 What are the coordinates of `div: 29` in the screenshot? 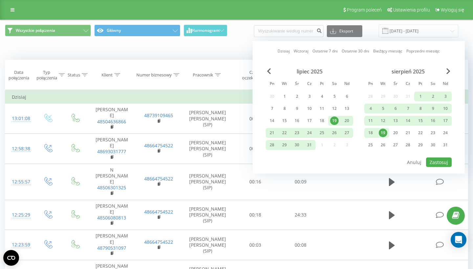 It's located at (284, 145).